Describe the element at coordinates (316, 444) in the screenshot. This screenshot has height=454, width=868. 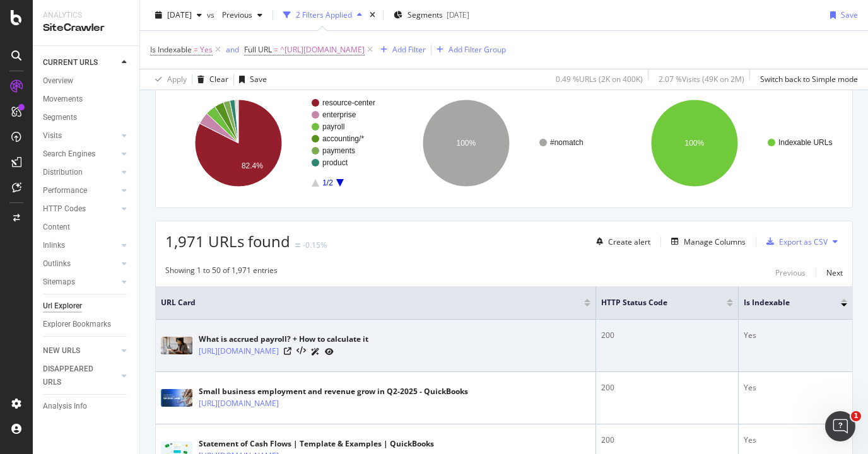
I see `div: Statement of Cash Flows | Template & Examples | QuickBooks` at that location.